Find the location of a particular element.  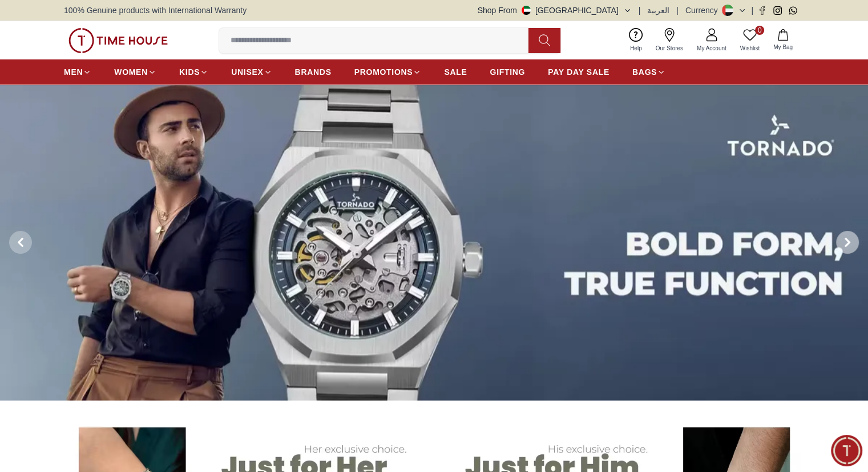

a: MEN is located at coordinates (78, 72).